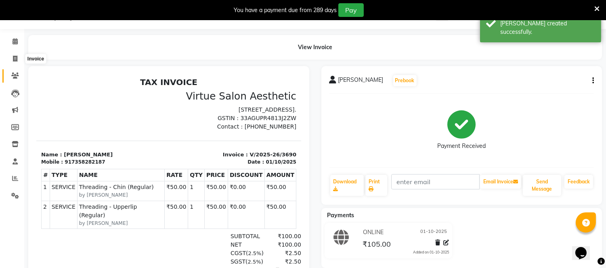 The height and width of the screenshot is (268, 606). Describe the element at coordinates (134, 241) in the screenshot. I see `span: Virtue Ambattur` at that location.